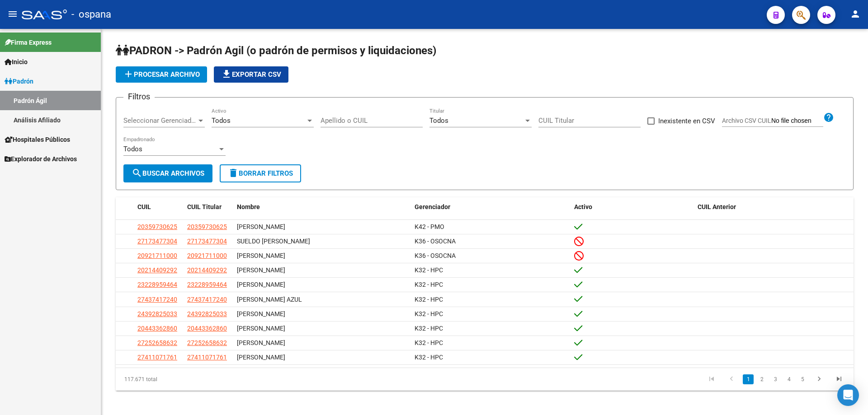 Image resolution: width=868 pixels, height=415 pixels. I want to click on span: Seleccionar Gerenciador, so click(160, 121).